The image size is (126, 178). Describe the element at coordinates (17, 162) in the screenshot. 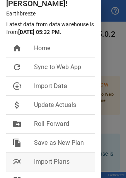

I see `span: multiline_chart` at that location.